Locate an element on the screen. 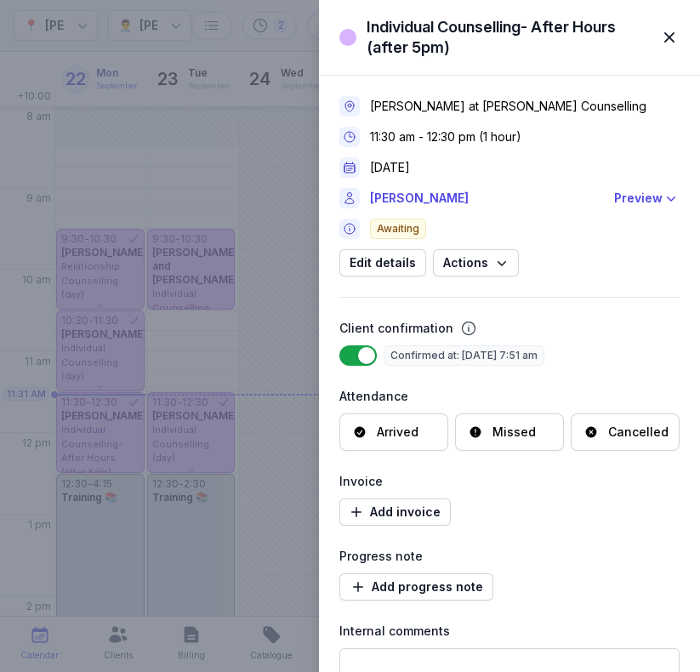  span: Edit details is located at coordinates (383, 263).